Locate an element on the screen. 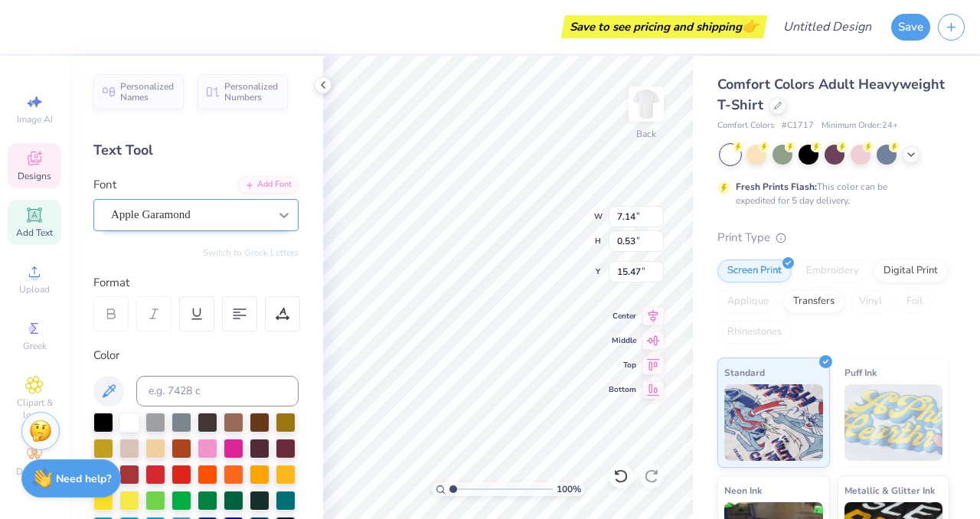 Image resolution: width=980 pixels, height=519 pixels. strong: Need help? is located at coordinates (84, 478).